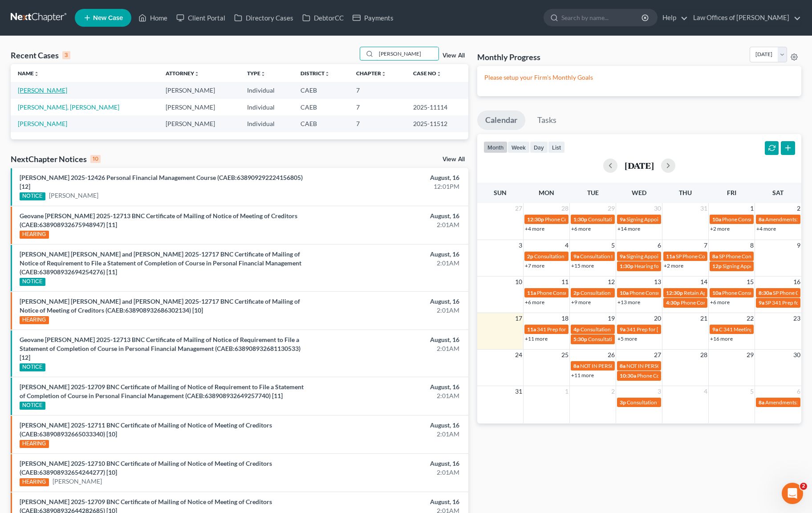 The width and height of the screenshot is (812, 513). What do you see at coordinates (659, 391) in the screenshot?
I see `span: 3` at bounding box center [659, 391].